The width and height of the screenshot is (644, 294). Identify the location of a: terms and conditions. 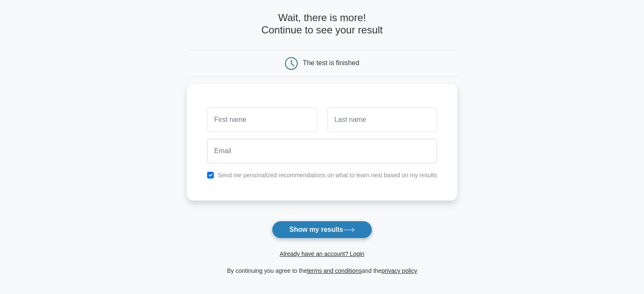
(334, 271).